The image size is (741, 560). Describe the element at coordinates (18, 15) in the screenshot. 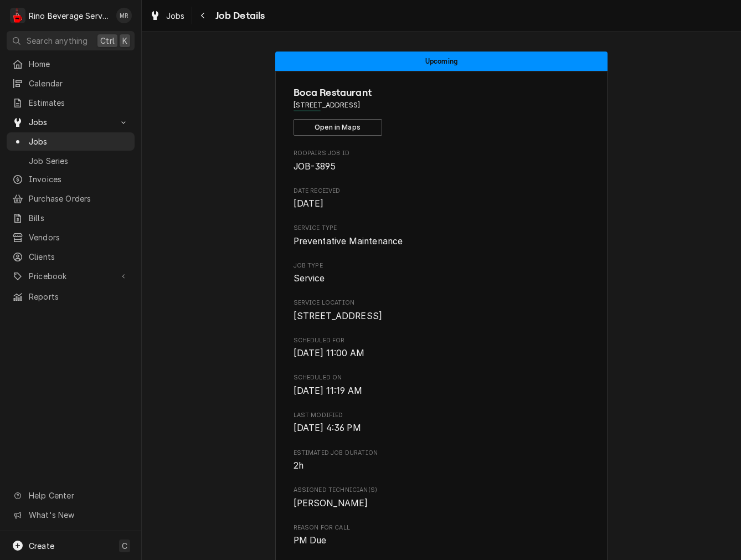

I see `div: R` at that location.